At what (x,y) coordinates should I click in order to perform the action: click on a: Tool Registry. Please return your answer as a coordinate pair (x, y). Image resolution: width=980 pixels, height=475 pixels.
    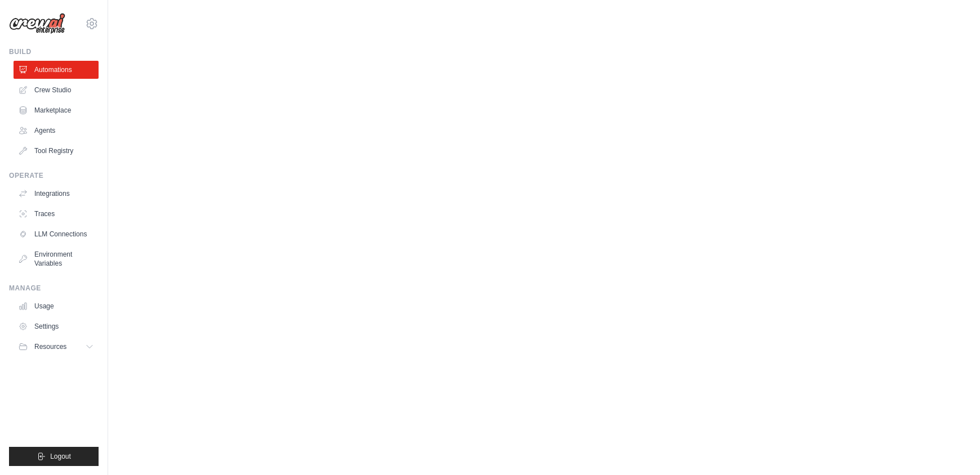
    Looking at the image, I should click on (56, 151).